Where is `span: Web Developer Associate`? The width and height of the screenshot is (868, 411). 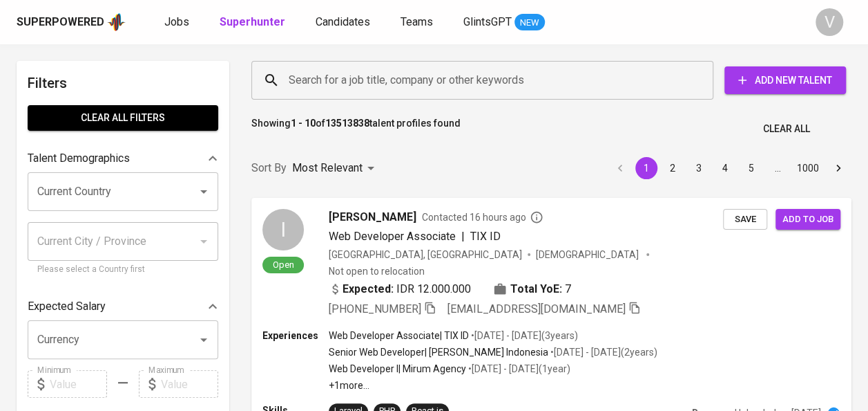 span: Web Developer Associate is located at coordinates (392, 236).